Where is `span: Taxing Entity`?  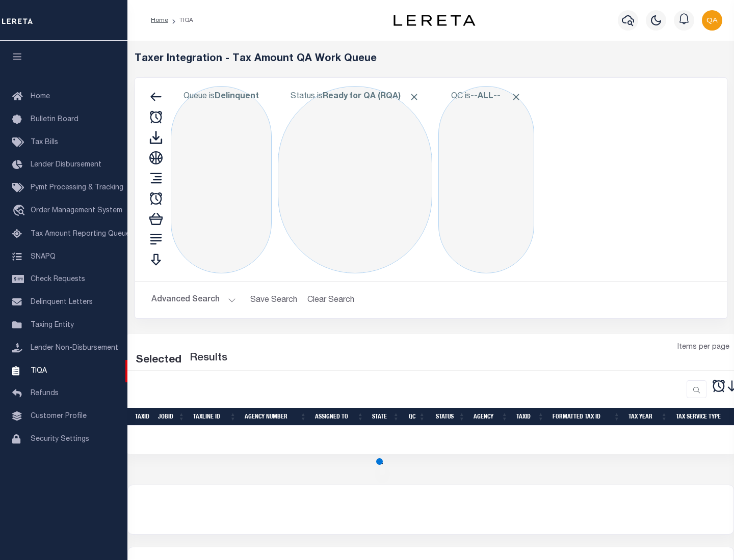
span: Taxing Entity is located at coordinates (52, 325).